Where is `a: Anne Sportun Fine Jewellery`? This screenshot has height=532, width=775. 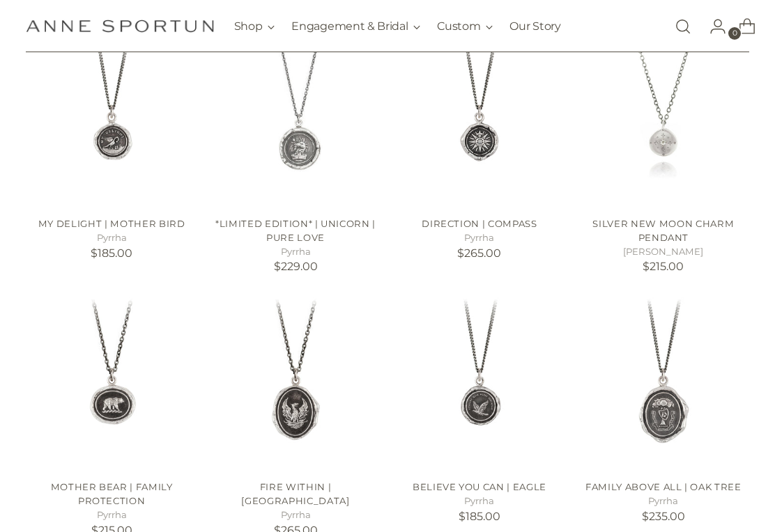 a: Anne Sportun Fine Jewellery is located at coordinates (120, 26).